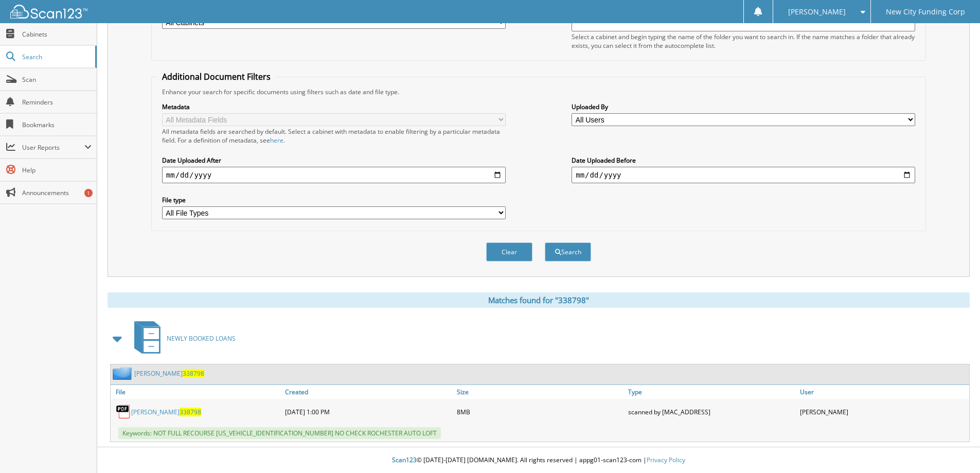 The height and width of the screenshot is (473, 980). Describe the element at coordinates (883, 392) in the screenshot. I see `a: User` at that location.